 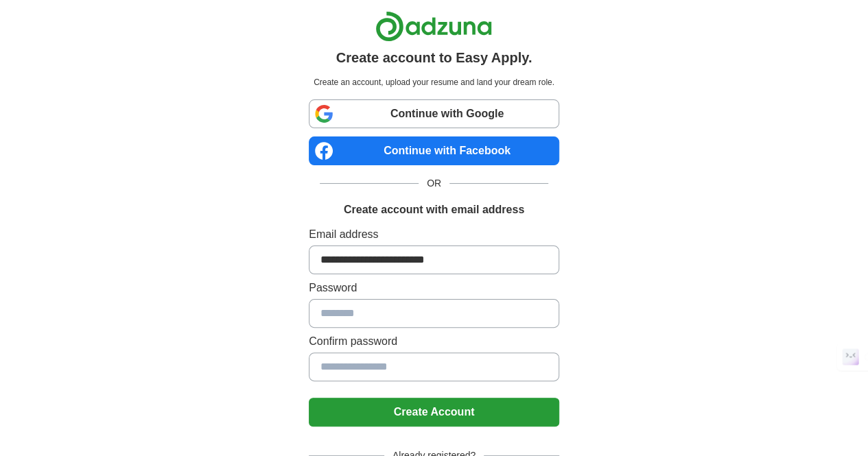 What do you see at coordinates (434, 183) in the screenshot?
I see `span: OR` at bounding box center [434, 183].